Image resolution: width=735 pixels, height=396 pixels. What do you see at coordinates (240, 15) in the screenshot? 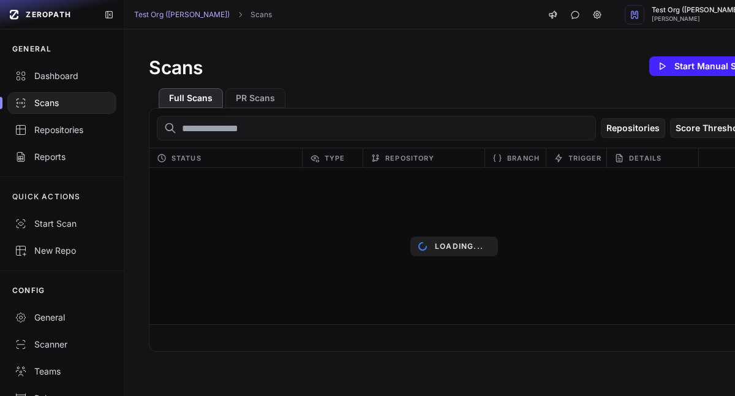
I see `svg: chevron right,` at bounding box center [240, 15].